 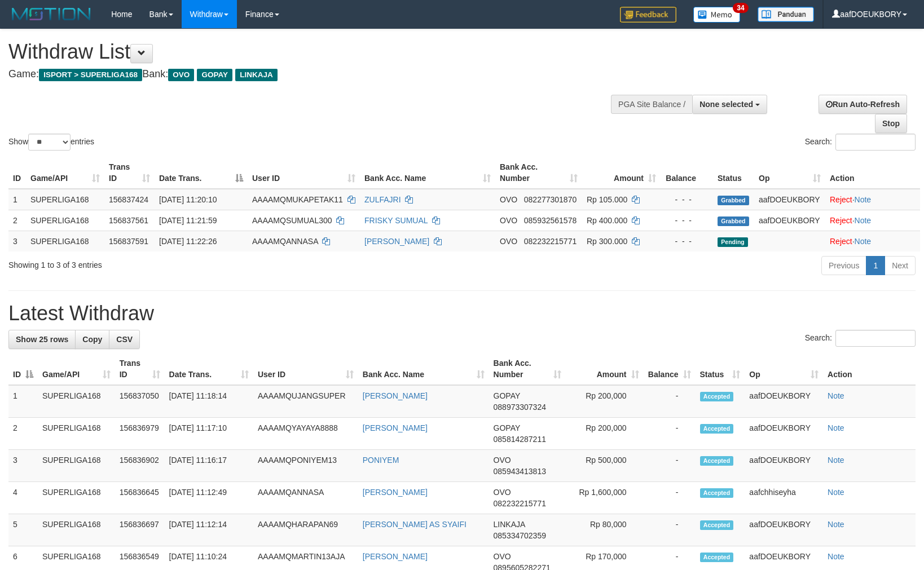 What do you see at coordinates (49, 142) in the screenshot?
I see `select: Showentries` at bounding box center [49, 142].